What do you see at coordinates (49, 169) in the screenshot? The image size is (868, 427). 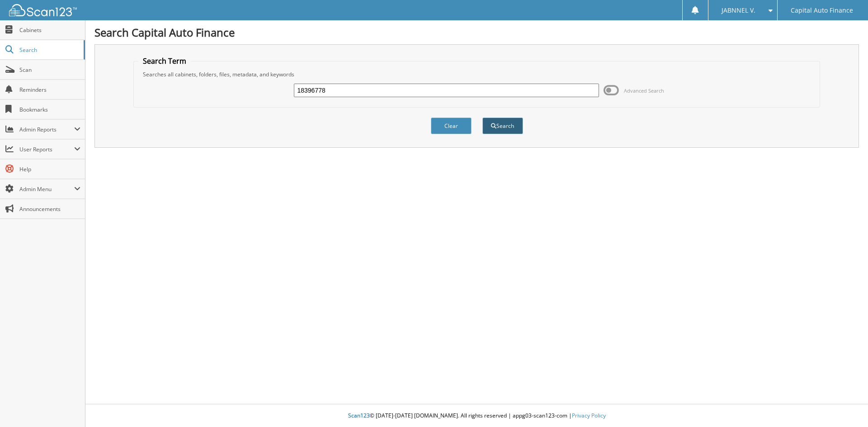 I see `span: Help` at bounding box center [49, 169].